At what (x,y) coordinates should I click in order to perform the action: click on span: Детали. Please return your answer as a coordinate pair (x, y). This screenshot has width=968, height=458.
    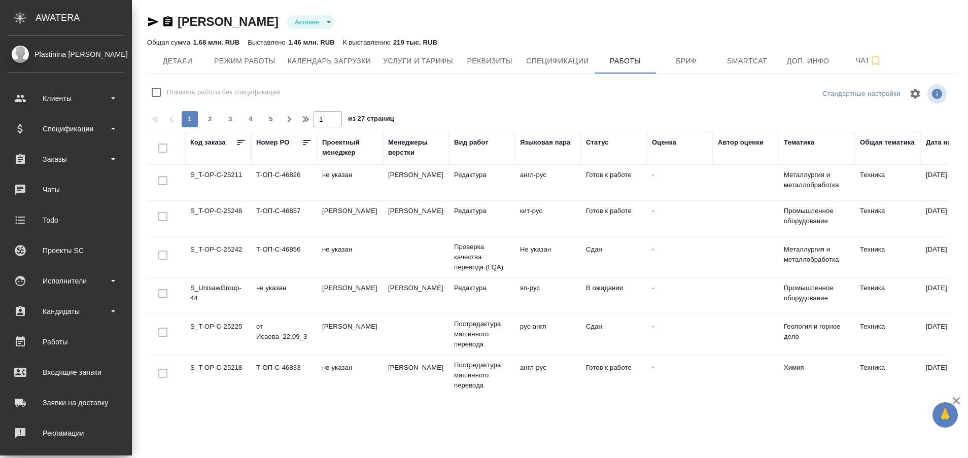
    Looking at the image, I should click on (178, 61).